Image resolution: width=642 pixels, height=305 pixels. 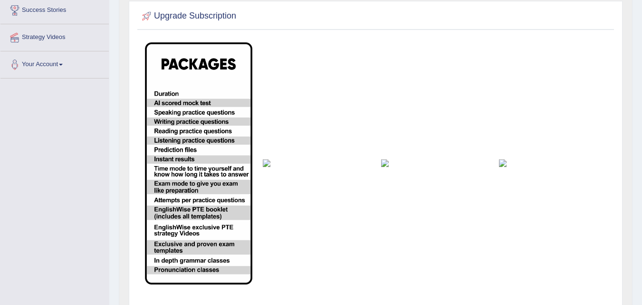 I want to click on img: inr-silver.png, so click(x=317, y=163).